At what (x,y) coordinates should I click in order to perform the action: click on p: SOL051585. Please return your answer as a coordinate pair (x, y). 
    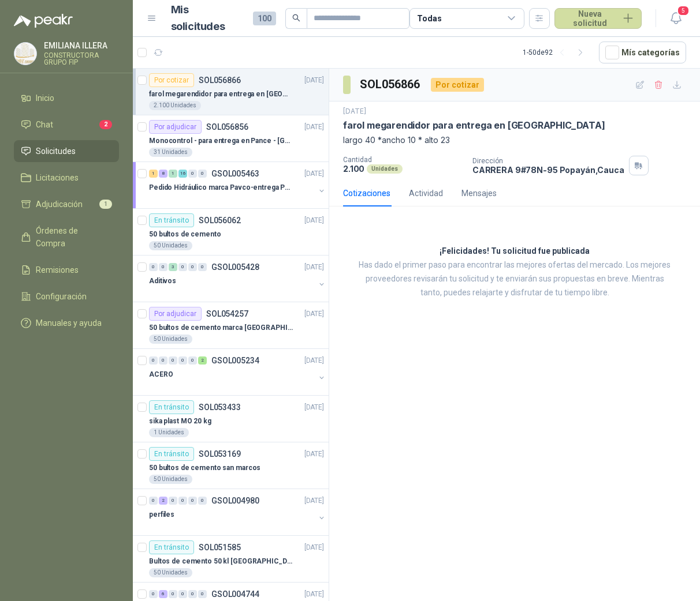
    Looking at the image, I should click on (219, 547).